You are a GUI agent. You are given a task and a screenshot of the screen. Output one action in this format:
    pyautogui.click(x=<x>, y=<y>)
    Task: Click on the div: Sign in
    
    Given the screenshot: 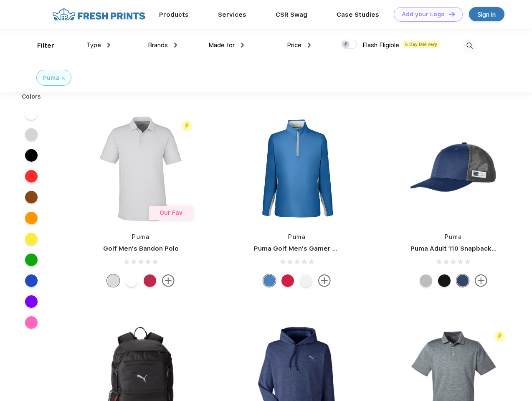 What is the action you would take?
    pyautogui.click(x=487, y=14)
    